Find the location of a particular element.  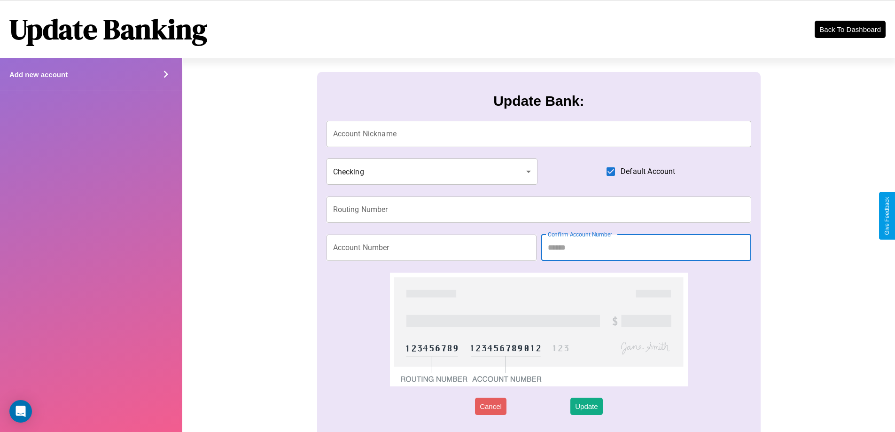

img: check is located at coordinates (539, 329).